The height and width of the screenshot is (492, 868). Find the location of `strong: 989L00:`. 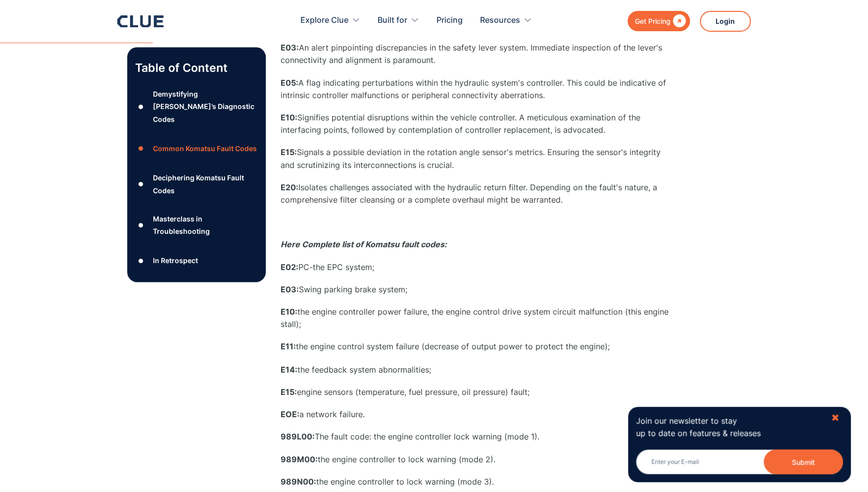

strong: 989L00: is located at coordinates (298, 435).